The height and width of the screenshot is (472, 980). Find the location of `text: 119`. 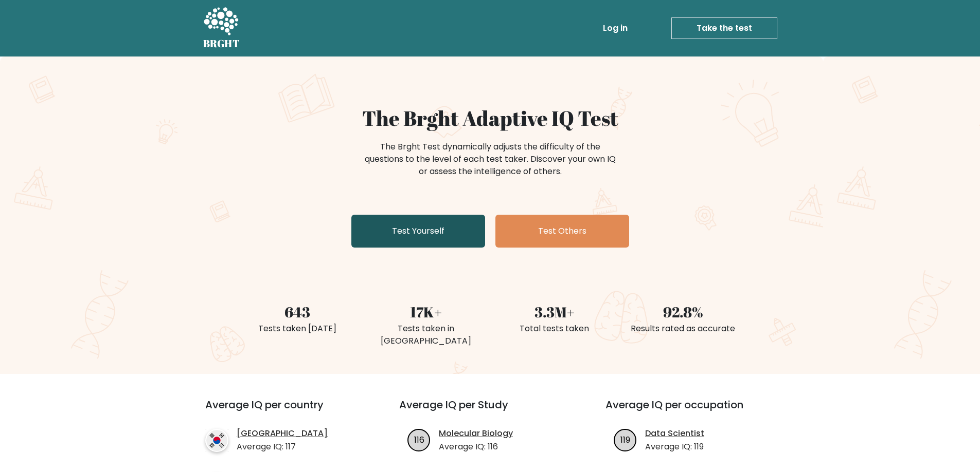

text: 119 is located at coordinates (625, 440).